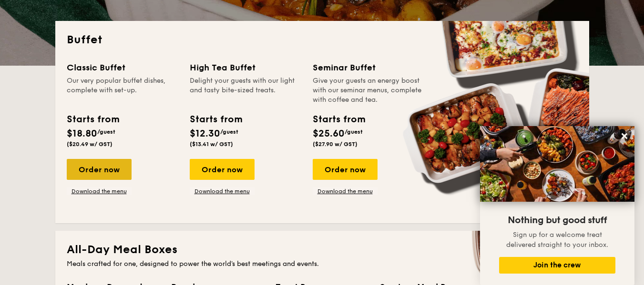 The image size is (644, 285). What do you see at coordinates (246, 68) in the screenshot?
I see `div: High Tea Buffet` at bounding box center [246, 68].